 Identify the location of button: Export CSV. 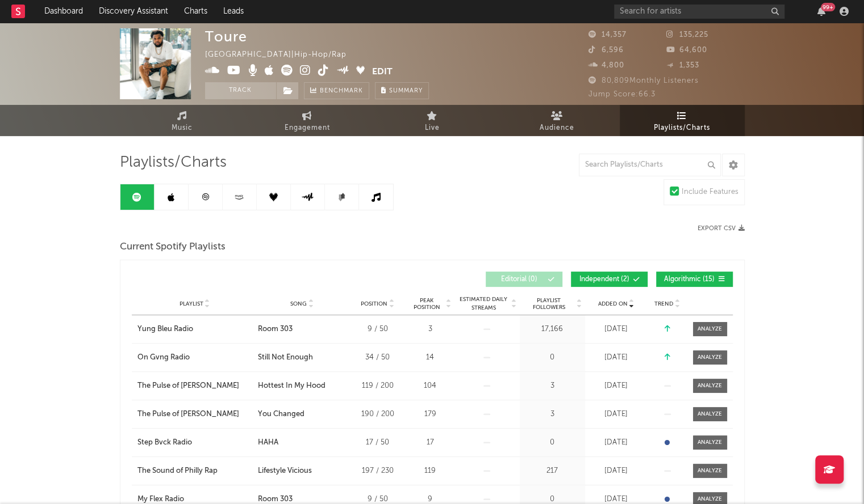
(721, 228).